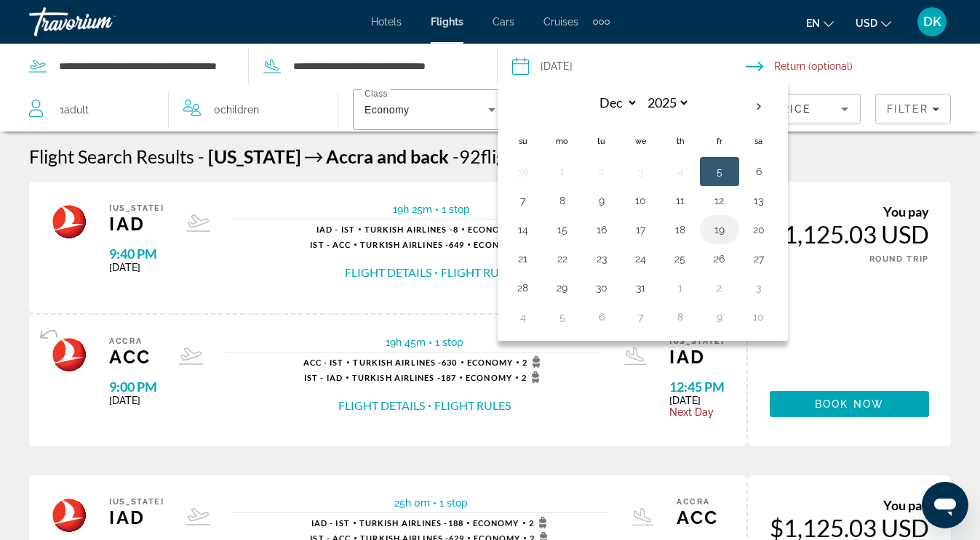  I want to click on button: Day 24, so click(641, 259).